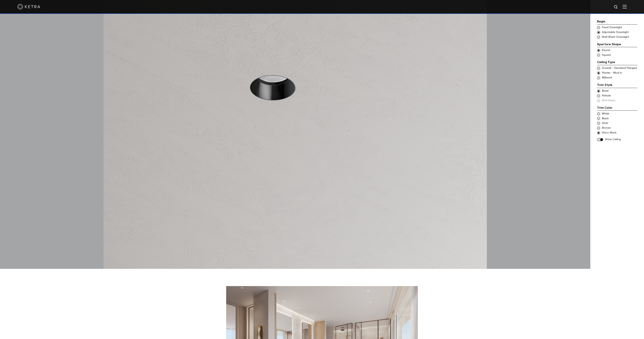 Image resolution: width=644 pixels, height=339 pixels. I want to click on img: search icon, so click(616, 7).